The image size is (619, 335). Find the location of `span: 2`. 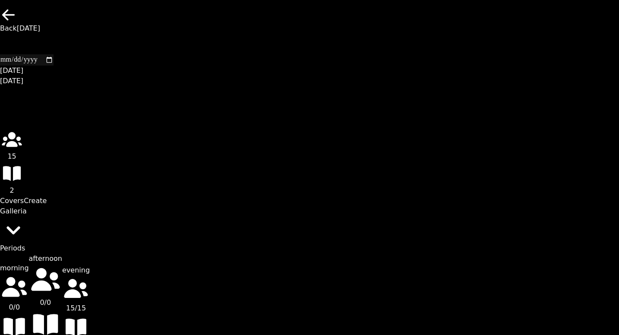

span: 2 is located at coordinates (12, 190).